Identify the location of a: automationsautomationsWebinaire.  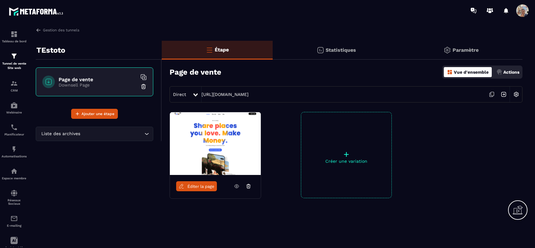
(14, 108).